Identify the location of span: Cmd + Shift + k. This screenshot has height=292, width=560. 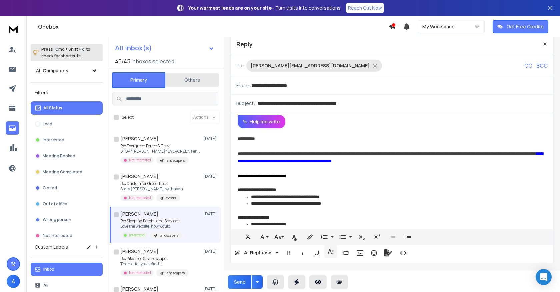
(69, 49).